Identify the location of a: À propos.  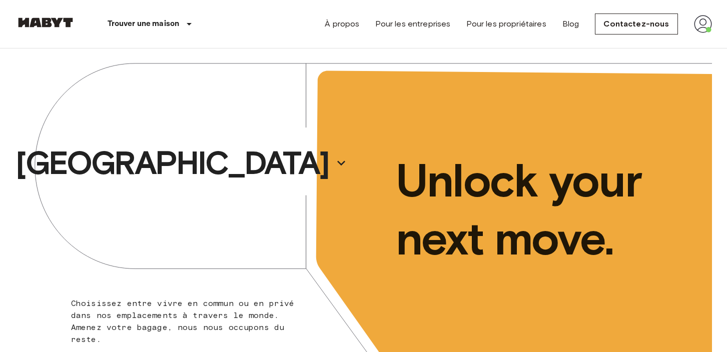
(342, 24).